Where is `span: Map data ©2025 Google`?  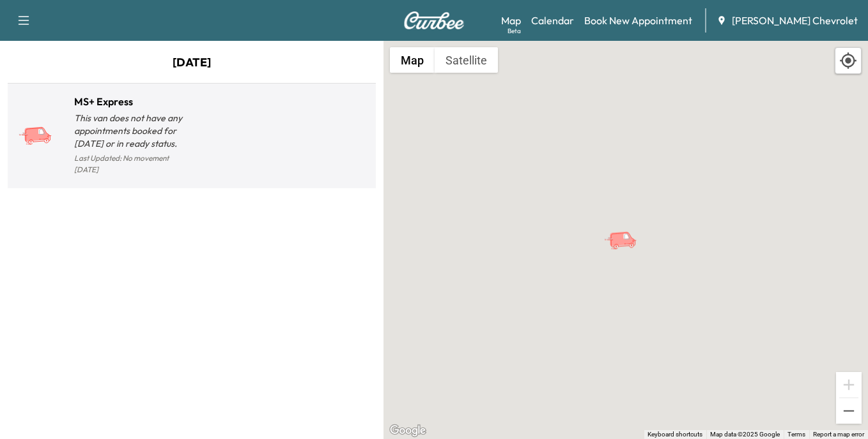 span: Map data ©2025 Google is located at coordinates (745, 434).